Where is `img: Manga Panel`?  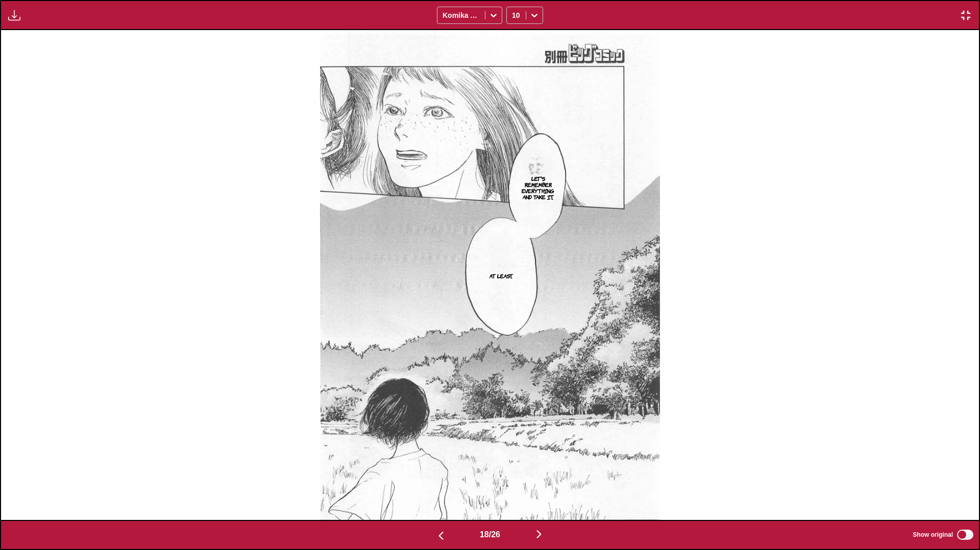
img: Manga Panel is located at coordinates (490, 275).